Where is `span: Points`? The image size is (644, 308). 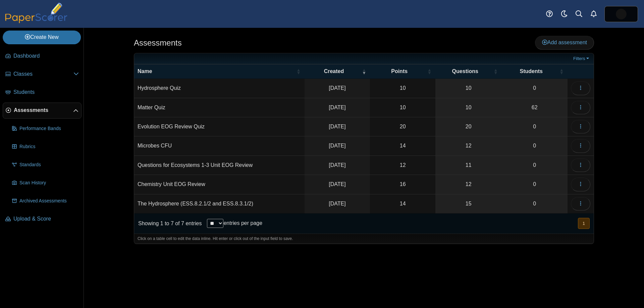
span: Points is located at coordinates (400, 71).